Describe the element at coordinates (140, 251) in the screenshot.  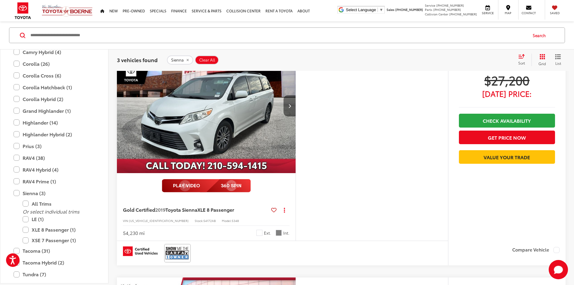
I see `img: Toyota Certified Used Vehicles` at that location.